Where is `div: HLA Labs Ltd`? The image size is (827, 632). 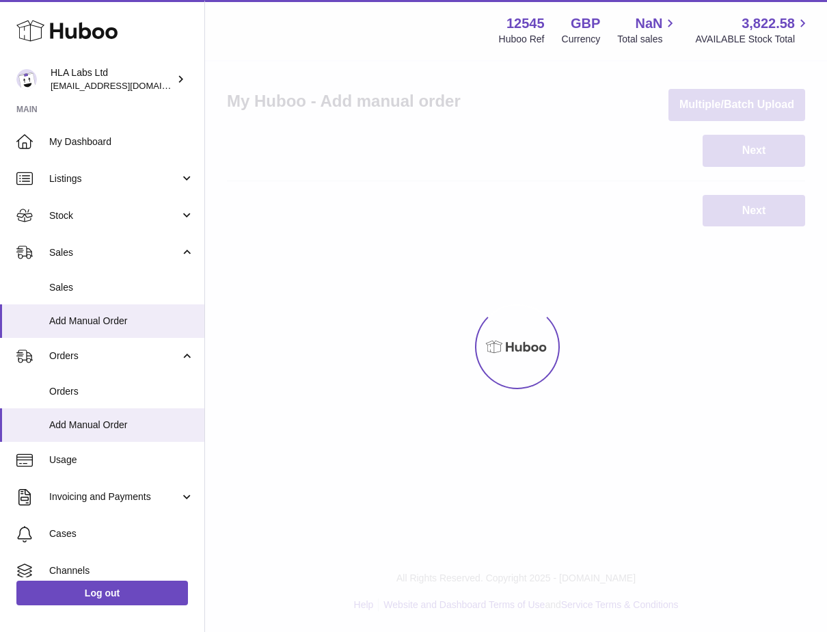
div: HLA Labs Ltd is located at coordinates (112, 79).